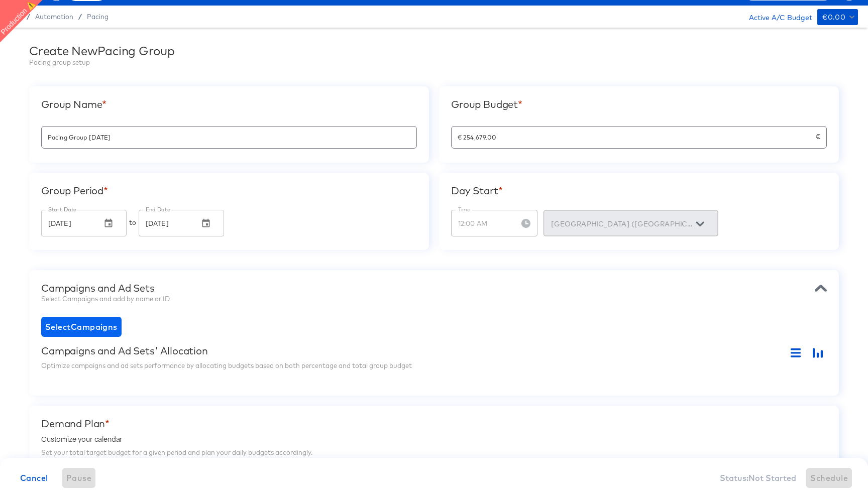 The width and height of the screenshot is (868, 498). I want to click on div: Campaigns and Ad Sets' Allocation, so click(125, 353).